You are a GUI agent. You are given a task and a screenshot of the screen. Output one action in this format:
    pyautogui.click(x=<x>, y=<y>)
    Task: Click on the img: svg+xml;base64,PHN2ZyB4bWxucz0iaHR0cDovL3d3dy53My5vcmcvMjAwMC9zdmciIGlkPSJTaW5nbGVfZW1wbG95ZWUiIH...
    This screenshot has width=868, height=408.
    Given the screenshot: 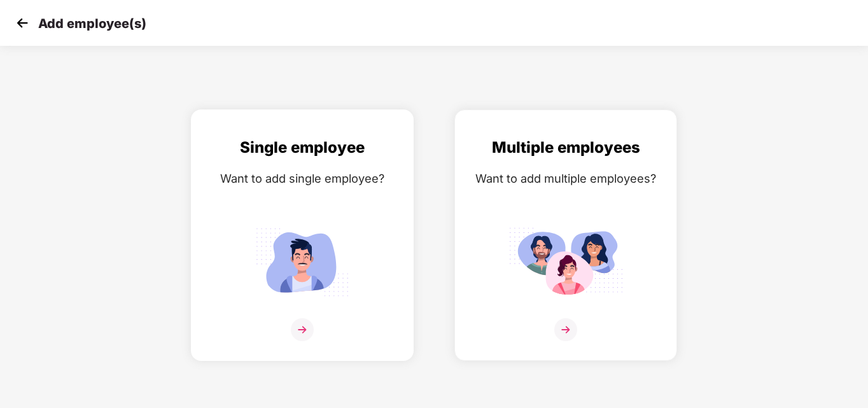 What is the action you would take?
    pyautogui.click(x=302, y=262)
    